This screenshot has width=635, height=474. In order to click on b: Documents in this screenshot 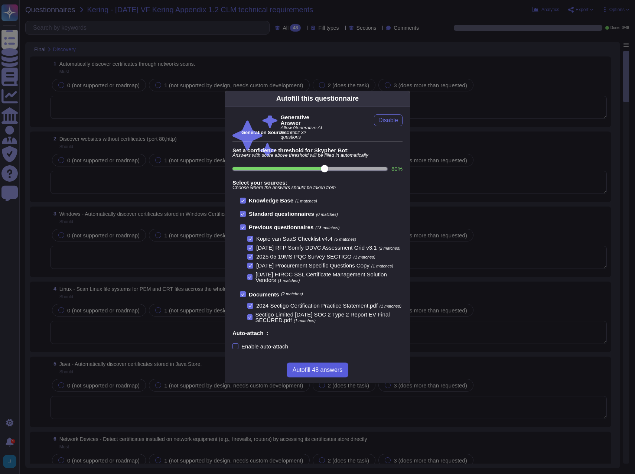, I will do `click(264, 294)`.